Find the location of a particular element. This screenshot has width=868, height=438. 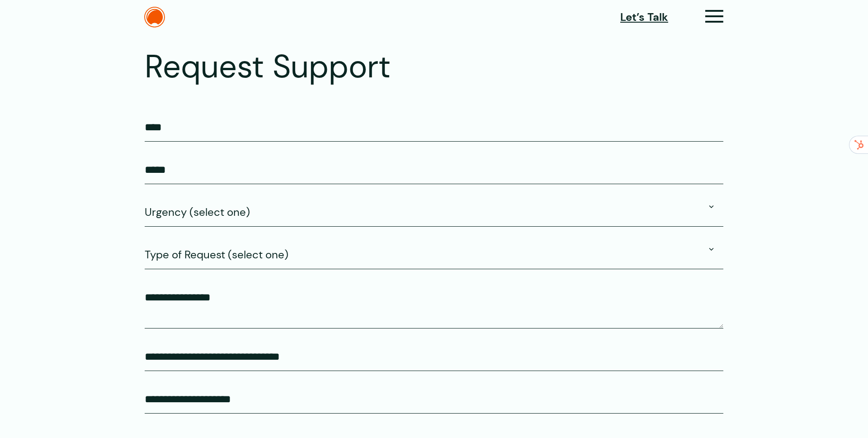

span: Urgency (select one) is located at coordinates (197, 212).